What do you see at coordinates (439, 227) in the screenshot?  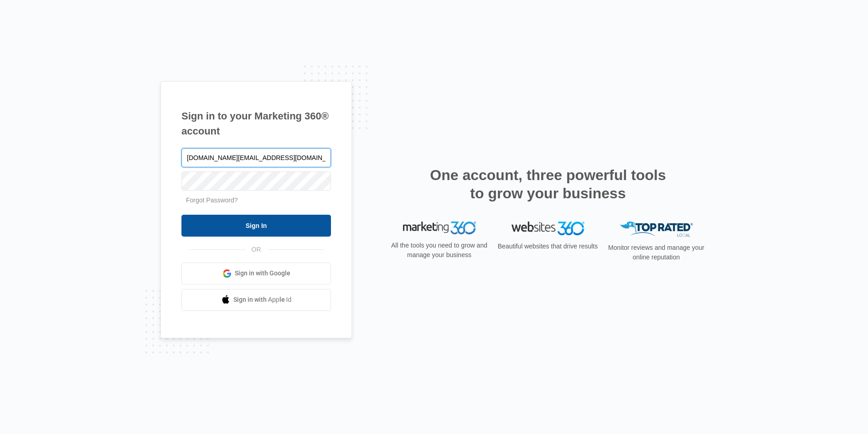 I see `img: Marketing 360` at bounding box center [439, 227].